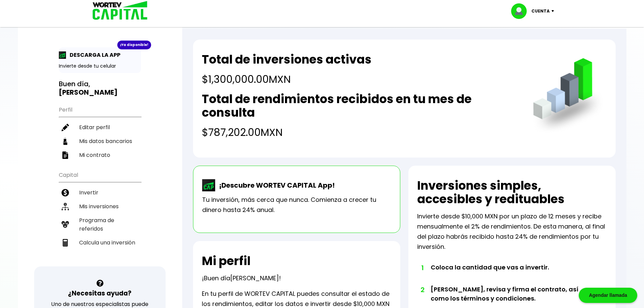  What do you see at coordinates (134, 45) in the screenshot?
I see `div: ¡Ya disponible!` at bounding box center [134, 45].